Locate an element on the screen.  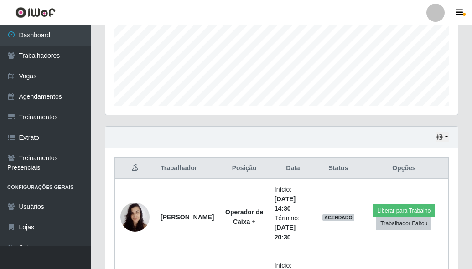
span: AGENDADO is located at coordinates (338, 218).